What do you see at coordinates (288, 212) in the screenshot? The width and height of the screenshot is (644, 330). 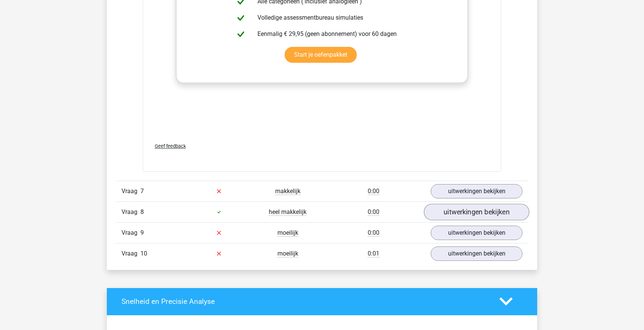 I see `span: heel makkelijk` at bounding box center [288, 212].